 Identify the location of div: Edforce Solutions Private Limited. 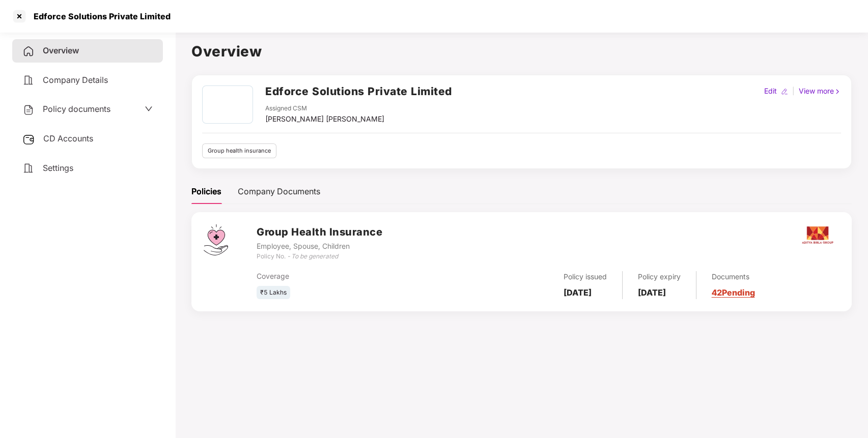
(98, 16).